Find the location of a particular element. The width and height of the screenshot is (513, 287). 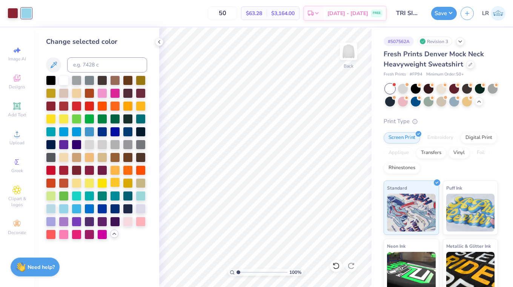

span: Puff Ink is located at coordinates (455, 188).